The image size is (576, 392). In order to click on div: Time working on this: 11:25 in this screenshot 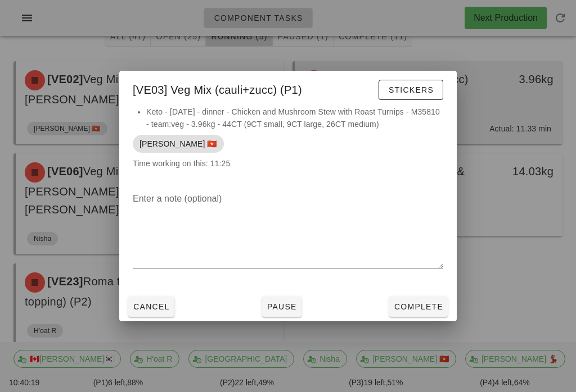, I will do `click(288, 143)`.